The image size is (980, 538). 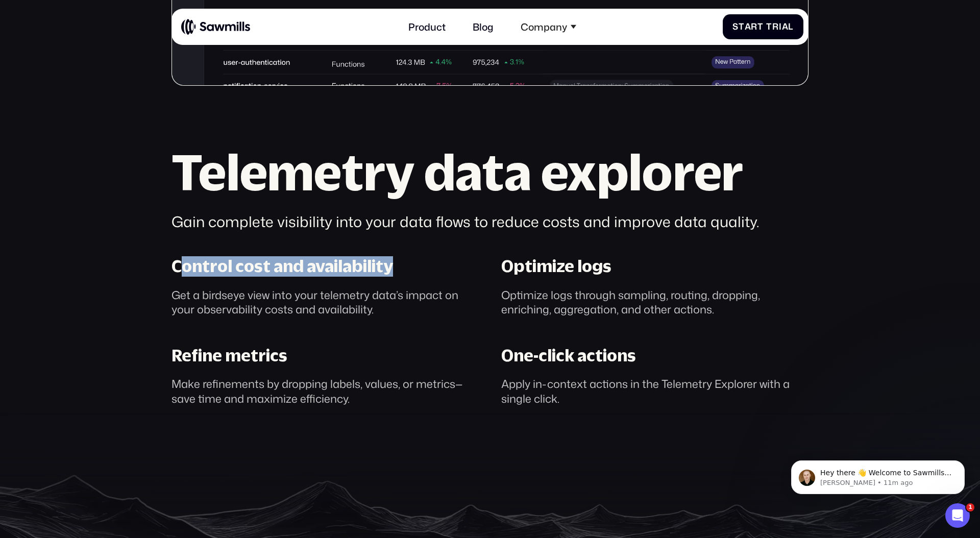 I want to click on a: Product, so click(x=427, y=26).